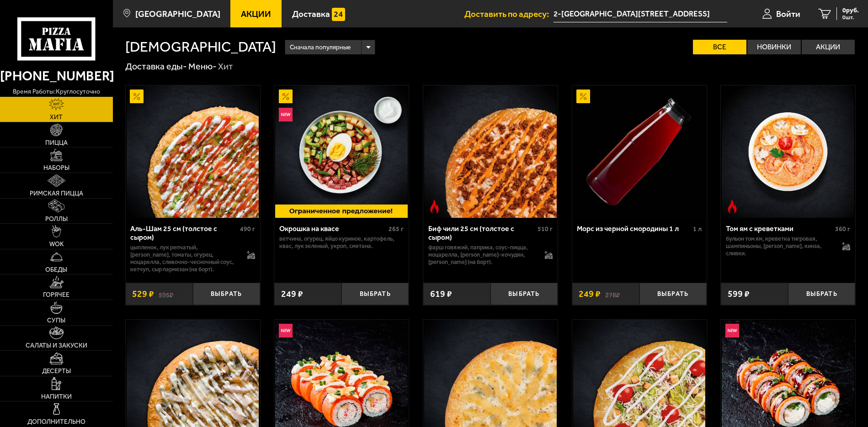  I want to click on div: Том ям с креветками, so click(779, 228).